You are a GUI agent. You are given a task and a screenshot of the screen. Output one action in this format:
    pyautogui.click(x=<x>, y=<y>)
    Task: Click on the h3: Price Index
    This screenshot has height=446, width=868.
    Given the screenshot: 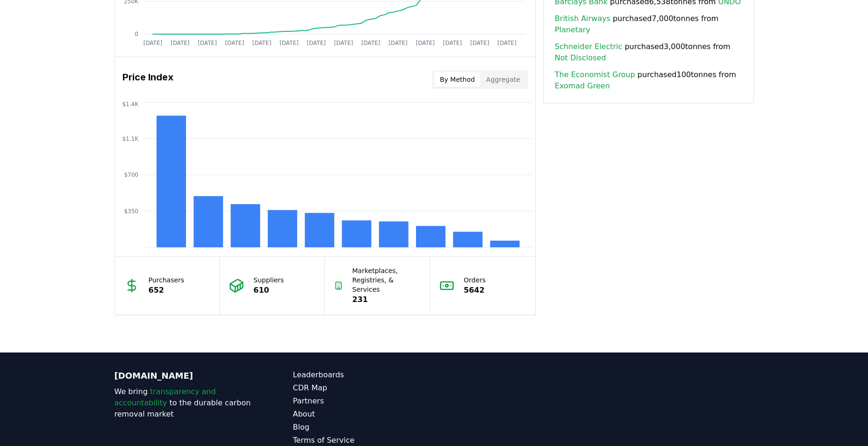 What is the action you would take?
    pyautogui.click(x=148, y=79)
    